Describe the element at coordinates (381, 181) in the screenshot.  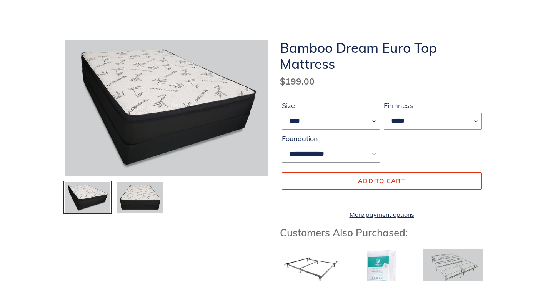
I see `span: Add to cart` at that location.